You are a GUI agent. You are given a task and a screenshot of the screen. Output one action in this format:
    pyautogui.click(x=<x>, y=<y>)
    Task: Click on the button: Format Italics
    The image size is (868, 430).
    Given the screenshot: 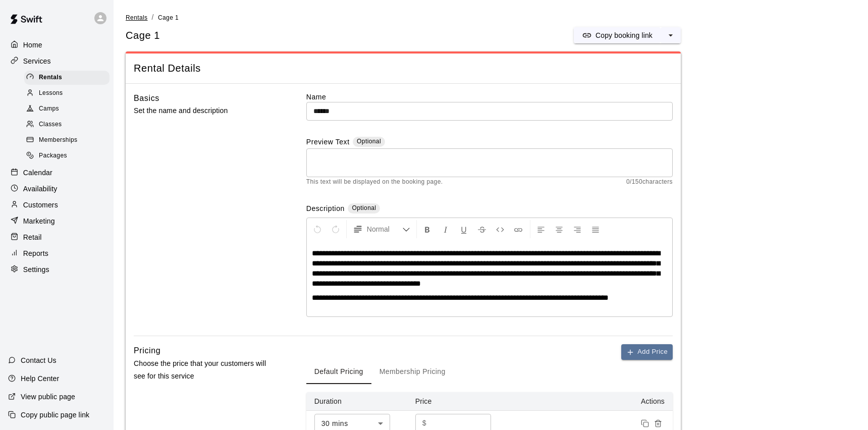 What is the action you would take?
    pyautogui.click(x=446, y=229)
    